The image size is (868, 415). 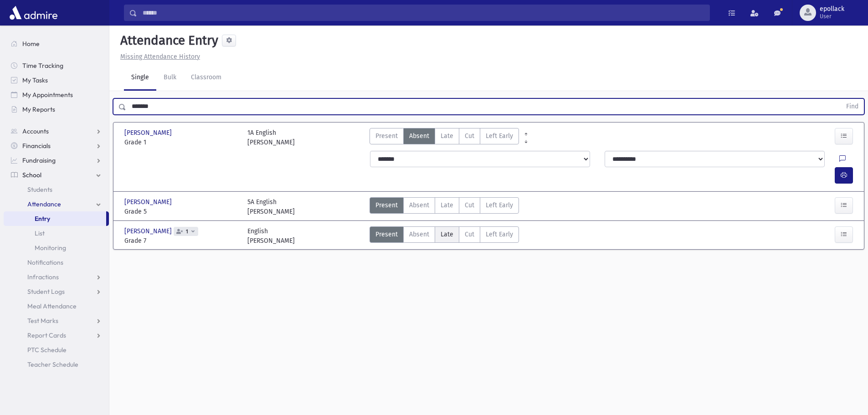 I want to click on a: Test Marks, so click(x=56, y=321).